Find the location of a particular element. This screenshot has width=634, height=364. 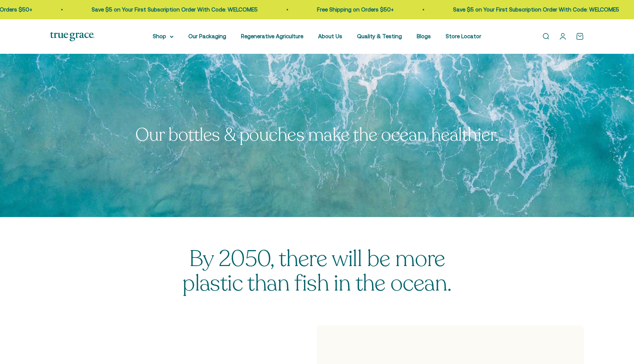

a: Quality & Testing is located at coordinates (379, 36).